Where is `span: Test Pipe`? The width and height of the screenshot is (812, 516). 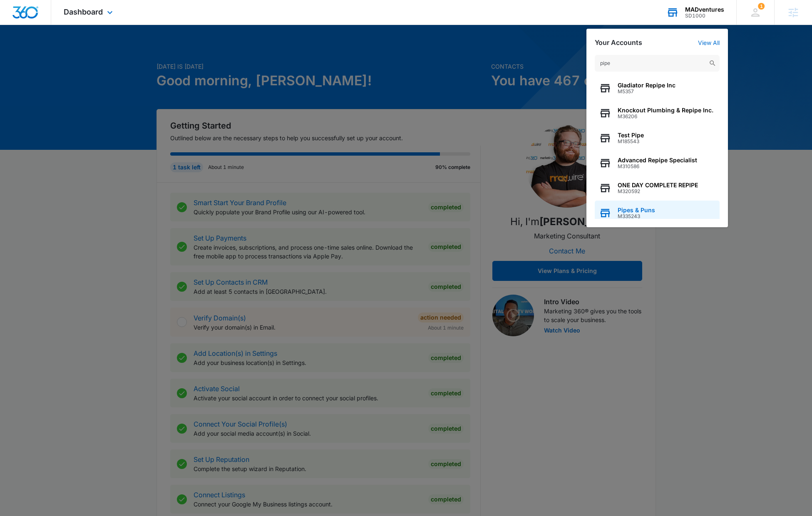
span: Test Pipe is located at coordinates (631, 136).